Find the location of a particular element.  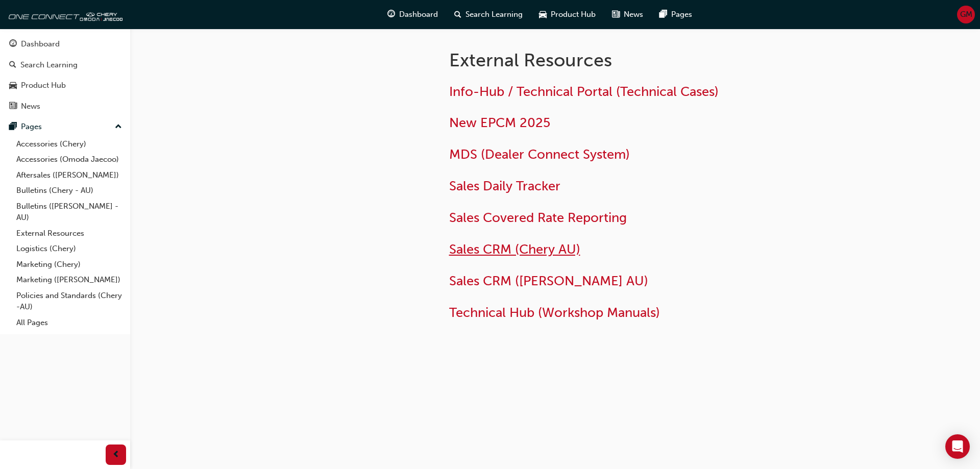

a: Search Learning is located at coordinates (65, 65).